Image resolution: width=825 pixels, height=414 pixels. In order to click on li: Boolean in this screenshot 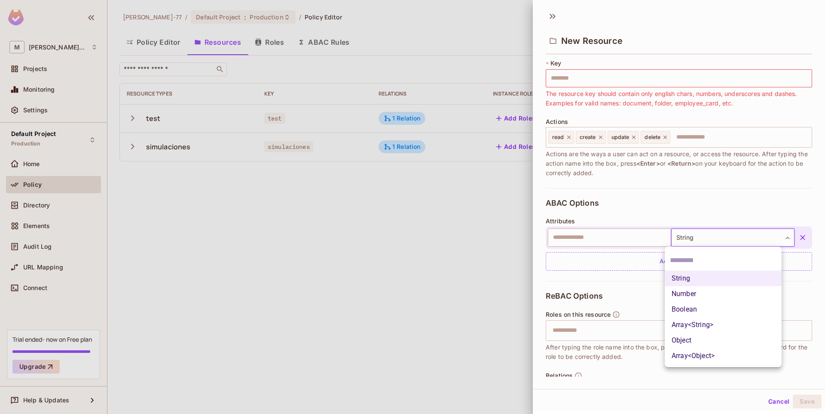, I will do `click(723, 309)`.